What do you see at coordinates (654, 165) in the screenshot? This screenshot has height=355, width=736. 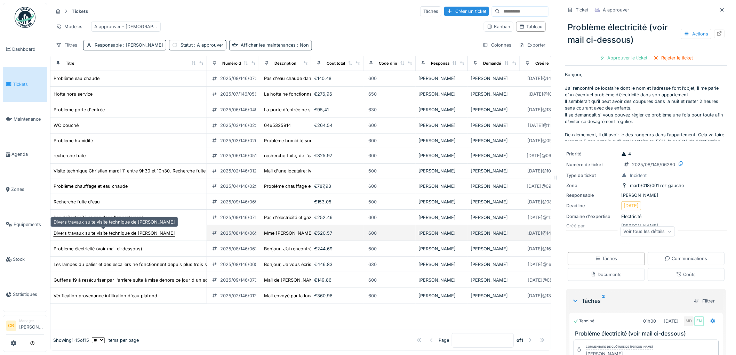 I see `div: 2025/08/146/06280` at bounding box center [654, 165].